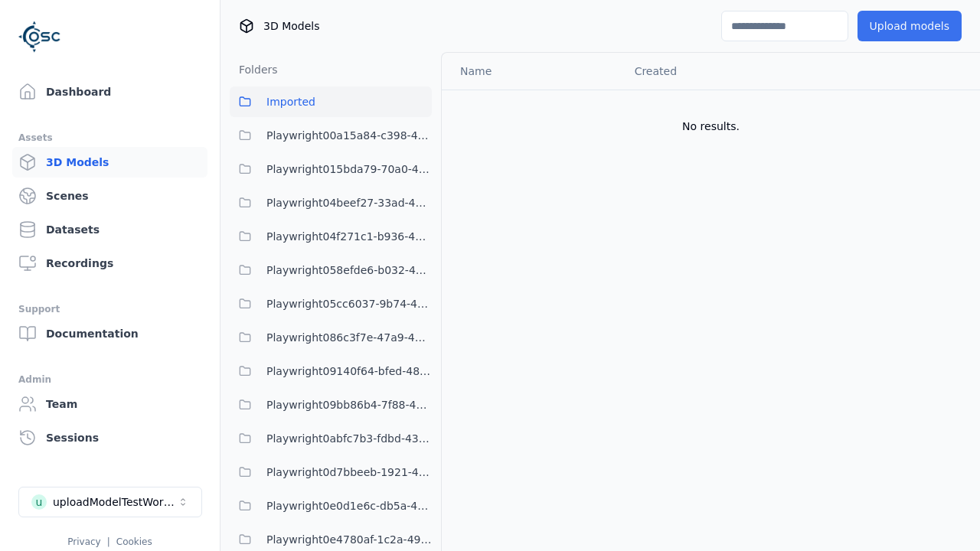  I want to click on div: Support, so click(109, 309).